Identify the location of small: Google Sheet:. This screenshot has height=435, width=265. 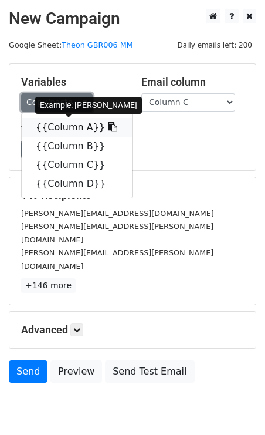
(71, 45).